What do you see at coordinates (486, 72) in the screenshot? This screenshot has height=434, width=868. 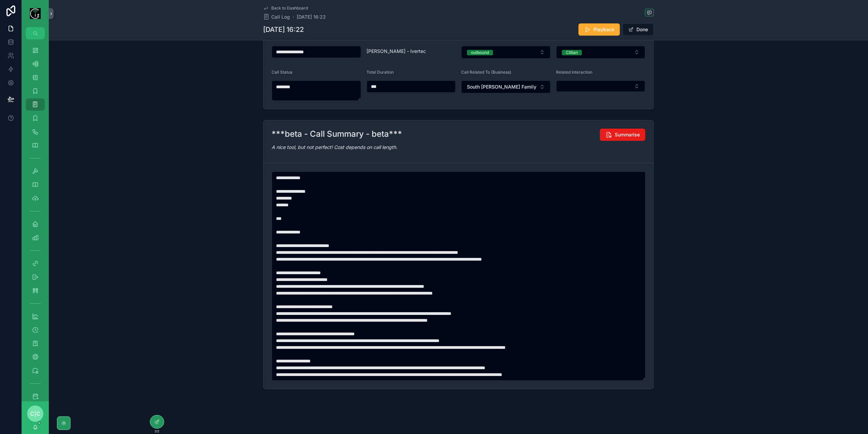 I see `span: Call Related To {Business}` at bounding box center [486, 72].